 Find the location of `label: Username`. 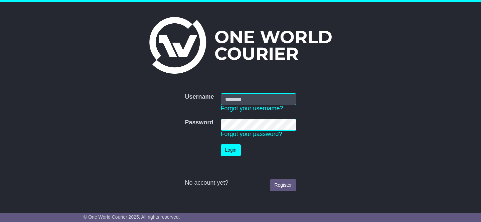

label: Username is located at coordinates (199, 97).